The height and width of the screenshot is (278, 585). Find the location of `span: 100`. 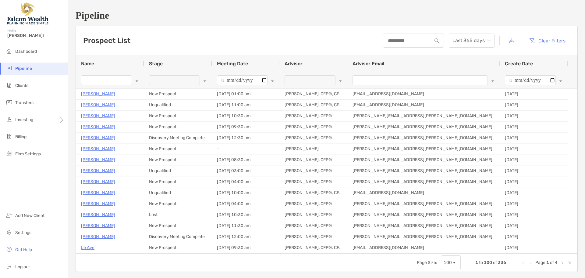

span: 100 is located at coordinates (488, 262).